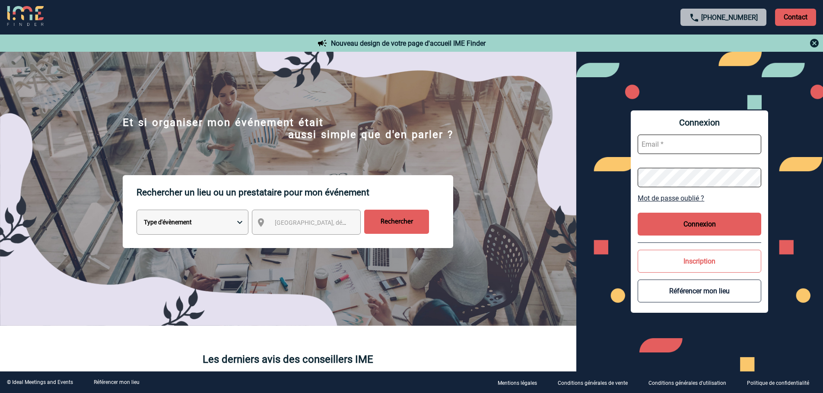 Image resolution: width=823 pixels, height=393 pixels. What do you see at coordinates (781, 383) in the screenshot?
I see `a: Politique de confidentialité` at bounding box center [781, 383].